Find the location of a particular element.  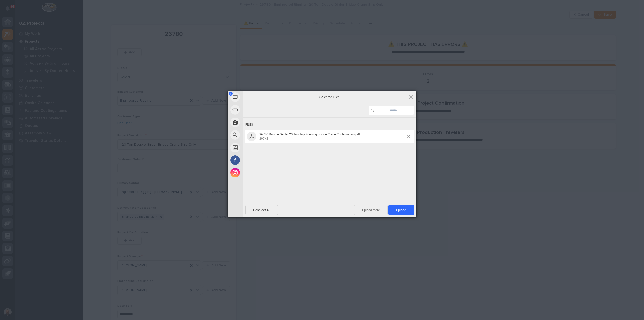

div: Instagram is located at coordinates (258, 173).